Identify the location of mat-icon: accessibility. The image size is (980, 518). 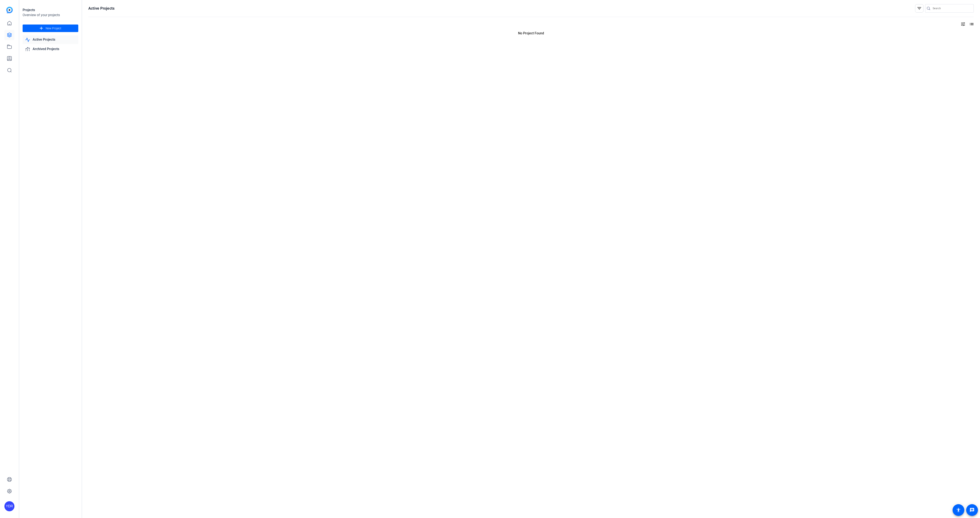
(959, 510).